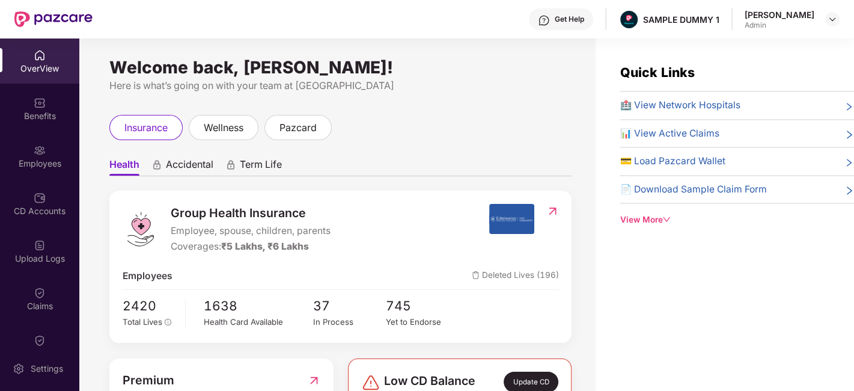  What do you see at coordinates (298, 127) in the screenshot?
I see `span: pazcard` at bounding box center [298, 127].